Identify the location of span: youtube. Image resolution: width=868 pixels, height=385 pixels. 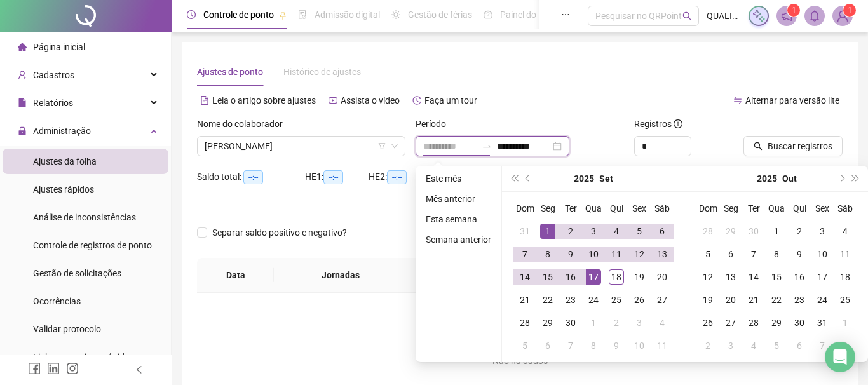
(333, 100).